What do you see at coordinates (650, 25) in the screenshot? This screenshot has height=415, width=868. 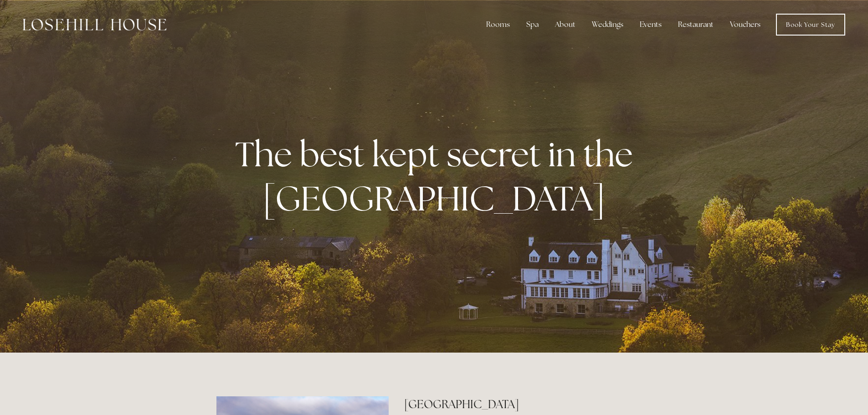 I see `div: Events` at bounding box center [650, 25].